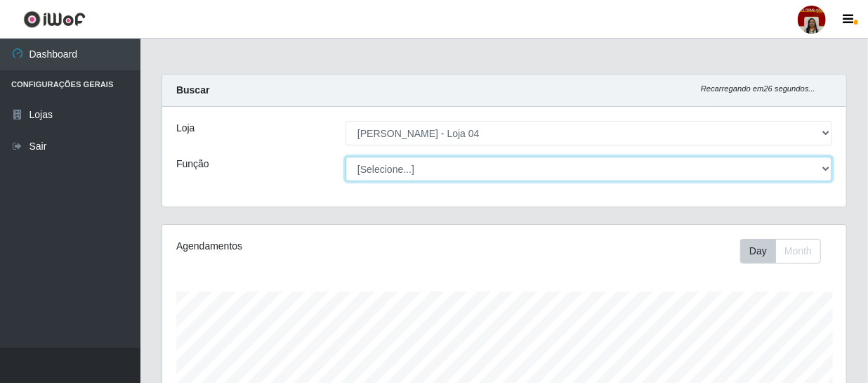  What do you see at coordinates (54, 19) in the screenshot?
I see `img: CoreUI Logo` at bounding box center [54, 19].